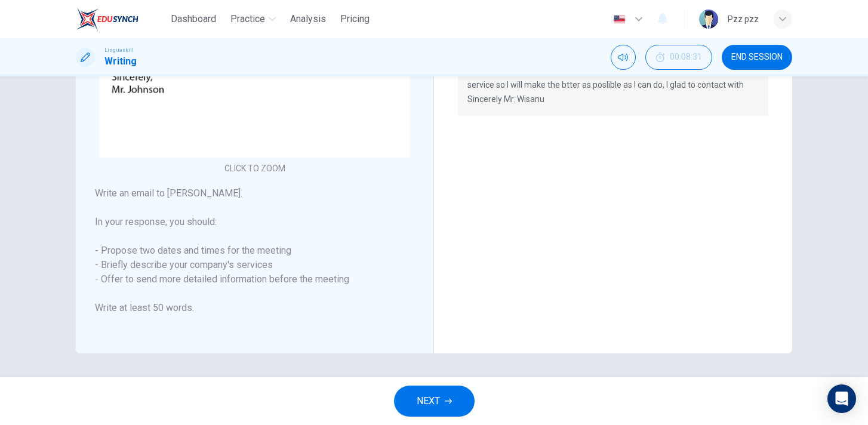 The height and width of the screenshot is (425, 868). Describe the element at coordinates (842, 399) in the screenshot. I see `div: Open Intercom Messenger` at that location.